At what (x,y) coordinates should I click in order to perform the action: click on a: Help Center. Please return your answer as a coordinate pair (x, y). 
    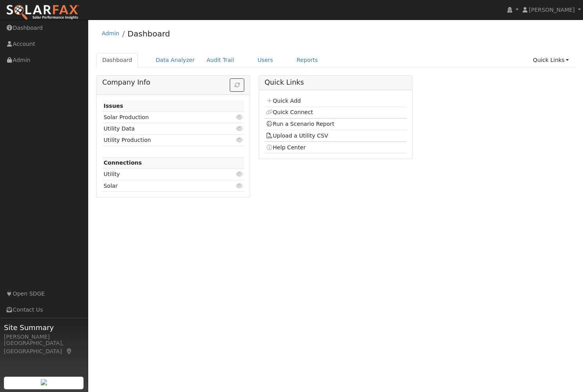
    Looking at the image, I should click on (286, 148).